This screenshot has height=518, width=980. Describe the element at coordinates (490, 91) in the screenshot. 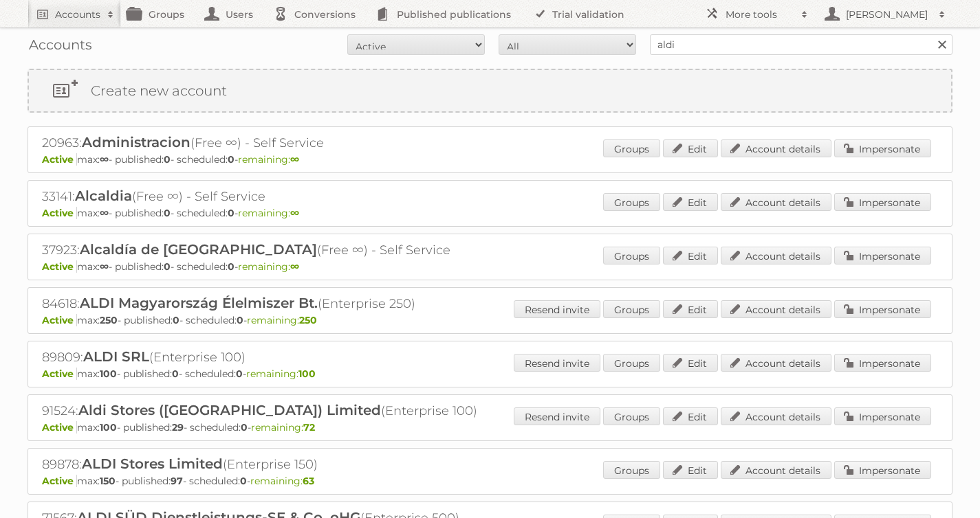

I see `a: Create new account` at that location.